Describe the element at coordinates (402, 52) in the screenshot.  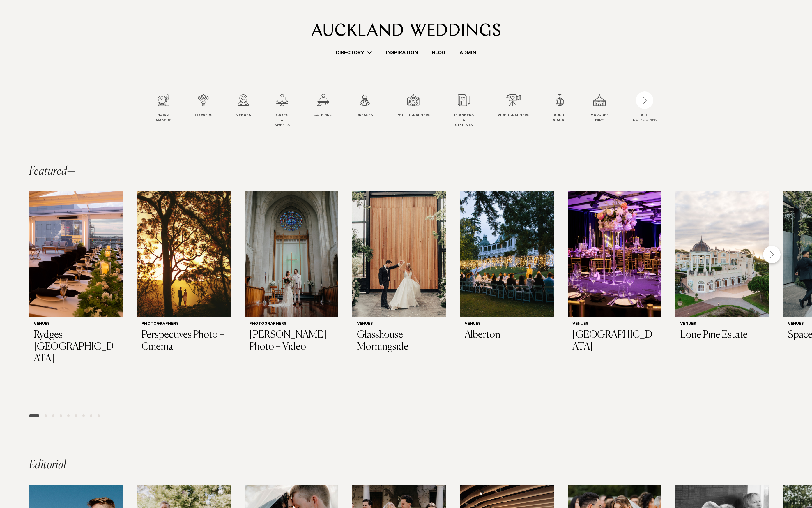
I see `a: Inspiration` at that location.